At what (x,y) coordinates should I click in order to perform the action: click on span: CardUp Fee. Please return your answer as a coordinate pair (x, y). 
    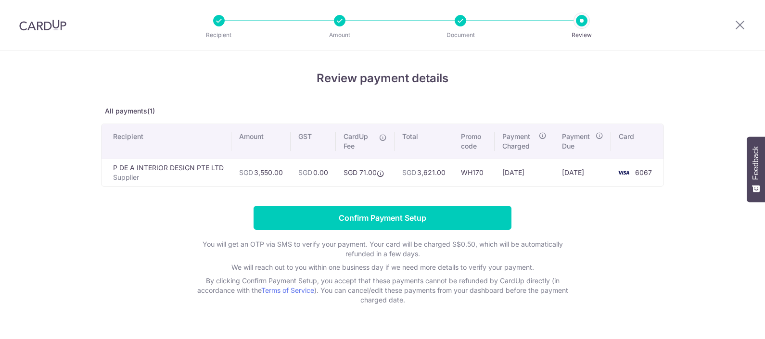
    Looking at the image, I should click on (359, 141).